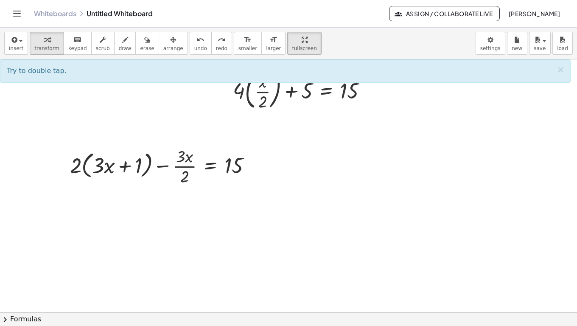 This screenshot has width=577, height=326. I want to click on span: load, so click(563, 48).